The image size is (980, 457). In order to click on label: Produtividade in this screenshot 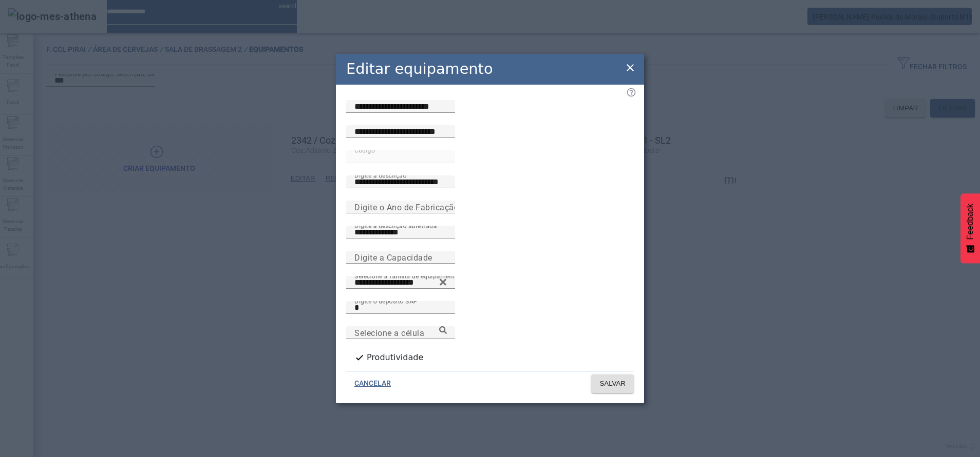, I will do `click(394, 357)`.